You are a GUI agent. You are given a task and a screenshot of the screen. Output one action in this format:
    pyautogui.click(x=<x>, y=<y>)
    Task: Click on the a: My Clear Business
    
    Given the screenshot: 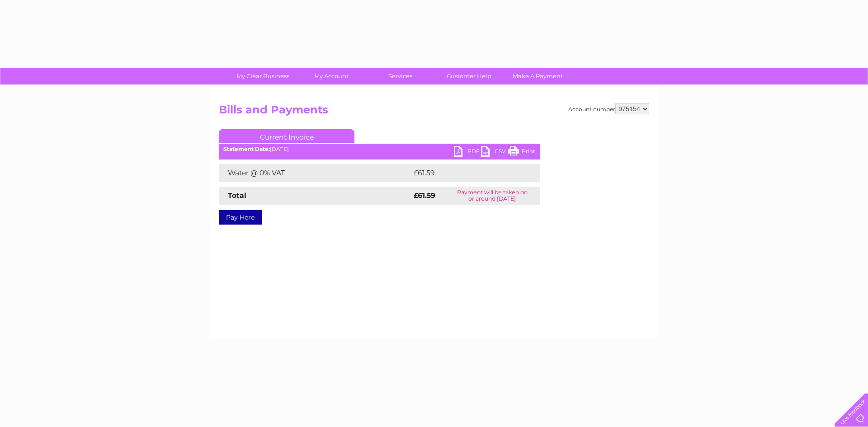 What is the action you would take?
    pyautogui.click(x=263, y=76)
    